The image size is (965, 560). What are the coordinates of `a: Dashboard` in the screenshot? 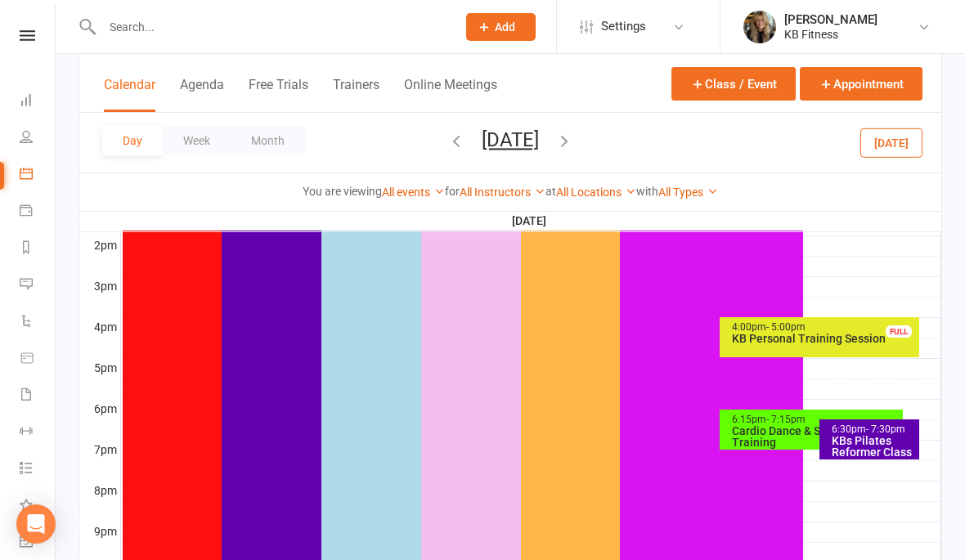 It's located at (37, 102).